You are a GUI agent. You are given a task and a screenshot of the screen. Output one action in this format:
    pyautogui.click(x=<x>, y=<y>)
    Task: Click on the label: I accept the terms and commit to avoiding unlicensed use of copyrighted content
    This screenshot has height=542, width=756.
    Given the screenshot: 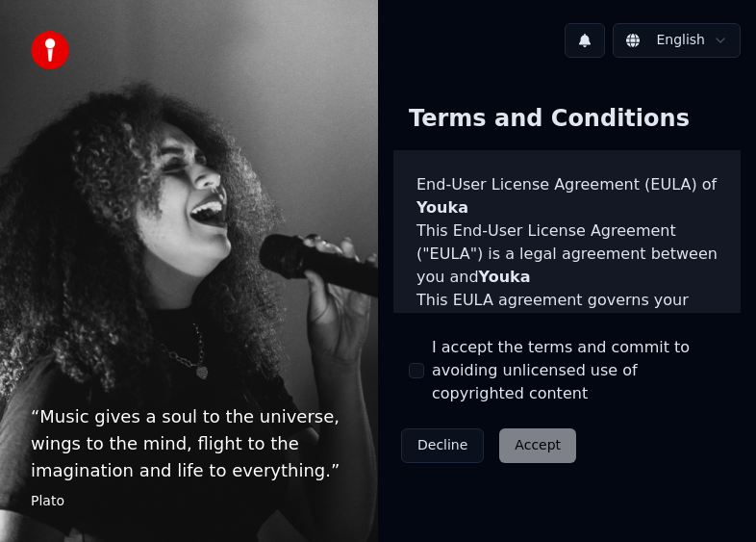 What is the action you would take?
    pyautogui.click(x=578, y=371)
    